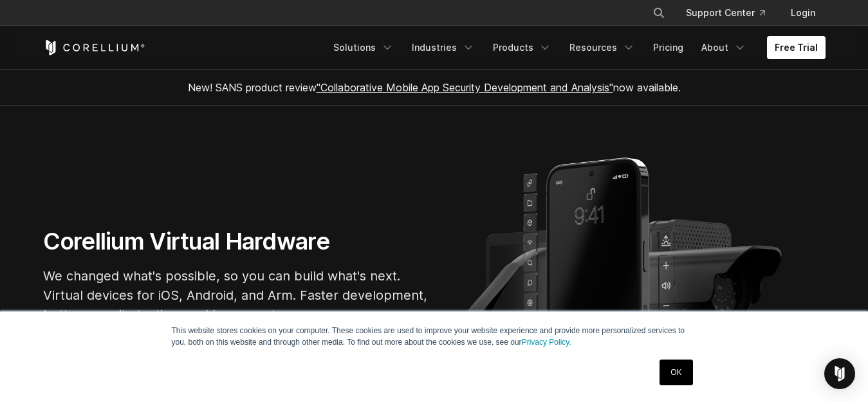  Describe the element at coordinates (726, 13) in the screenshot. I see `a: Support Center` at that location.